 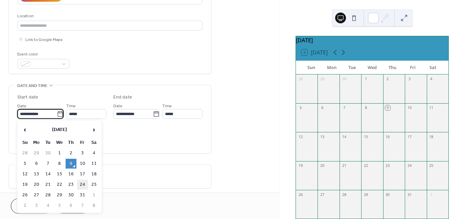 What do you see at coordinates (431, 79) in the screenshot?
I see `div: 4` at bounding box center [431, 79].